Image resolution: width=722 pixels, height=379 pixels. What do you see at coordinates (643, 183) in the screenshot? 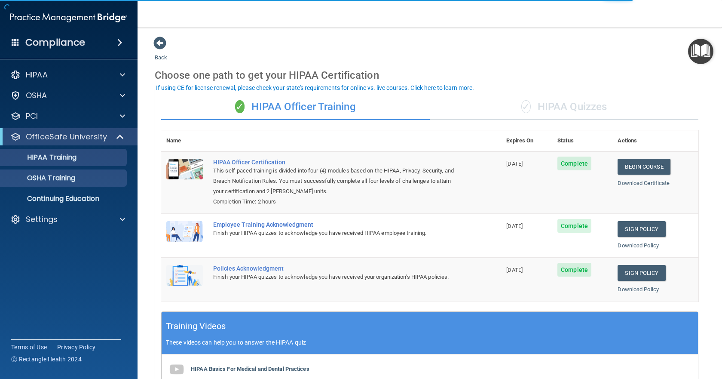
I see `a: Download Certificate` at bounding box center [643, 183].